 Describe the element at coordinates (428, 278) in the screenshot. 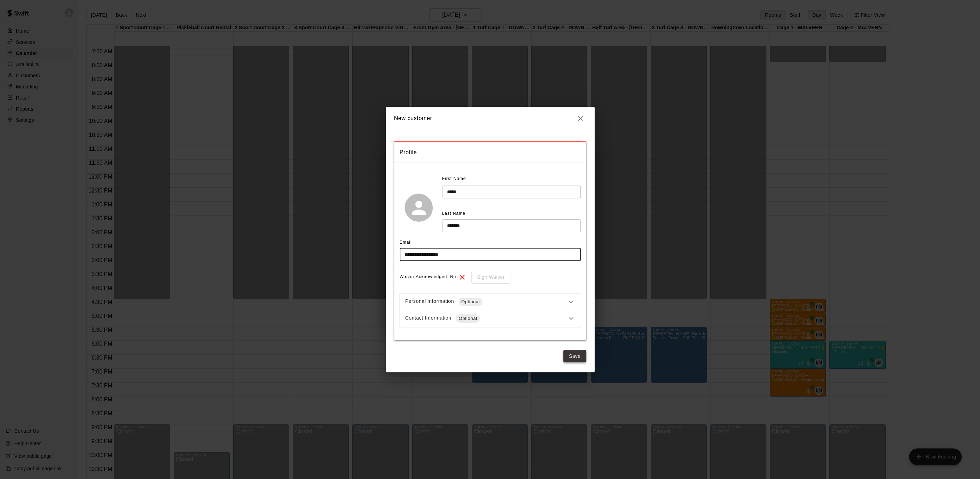

I see `span: Waiver Acknowledged: No` at that location.